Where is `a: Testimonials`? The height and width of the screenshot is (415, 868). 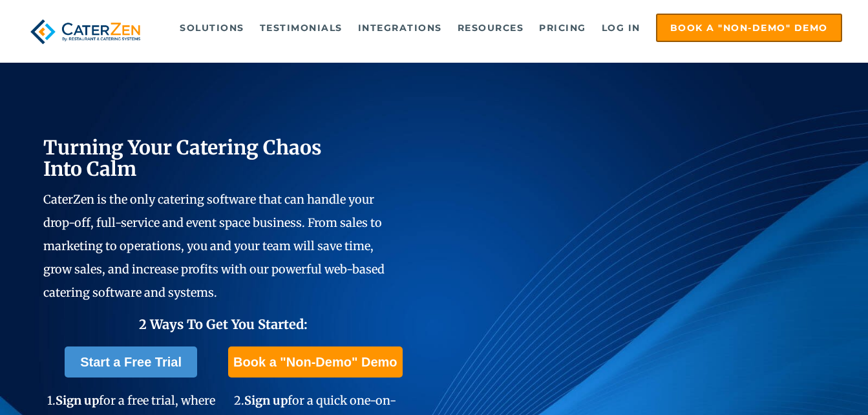 a: Testimonials is located at coordinates (301, 28).